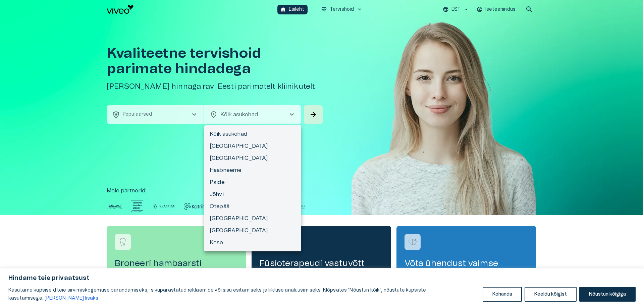  Describe the element at coordinates (252, 183) in the screenshot. I see `li: Paide` at that location.